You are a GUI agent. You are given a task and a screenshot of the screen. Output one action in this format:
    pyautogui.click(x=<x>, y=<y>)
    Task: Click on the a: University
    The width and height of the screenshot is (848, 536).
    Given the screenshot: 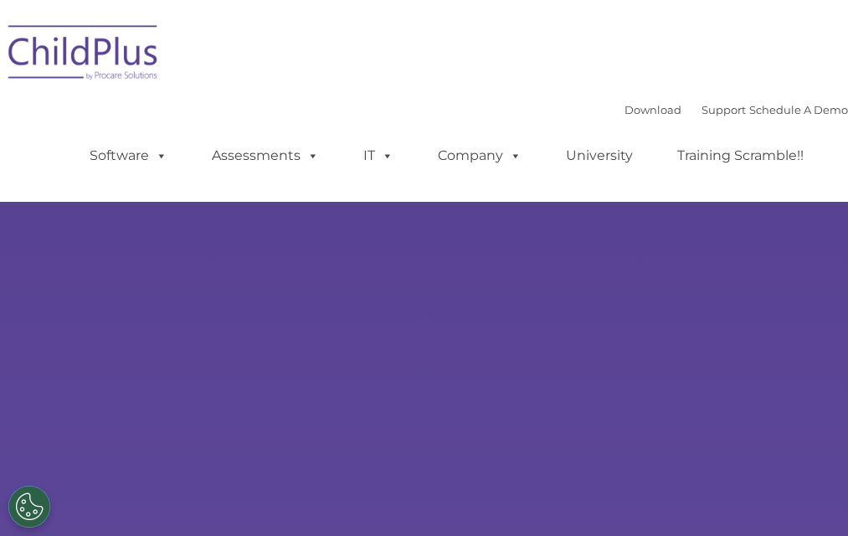 What is the action you would take?
    pyautogui.click(x=600, y=156)
    